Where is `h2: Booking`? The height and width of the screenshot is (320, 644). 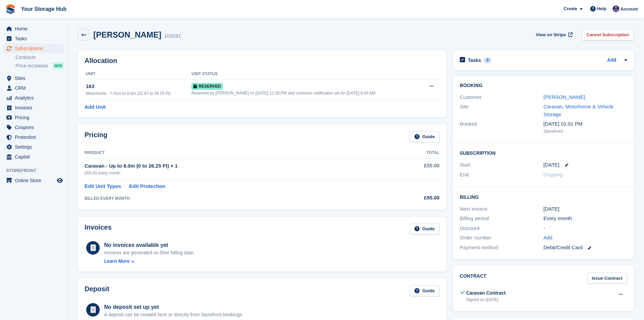 h2: Booking is located at coordinates (544, 86).